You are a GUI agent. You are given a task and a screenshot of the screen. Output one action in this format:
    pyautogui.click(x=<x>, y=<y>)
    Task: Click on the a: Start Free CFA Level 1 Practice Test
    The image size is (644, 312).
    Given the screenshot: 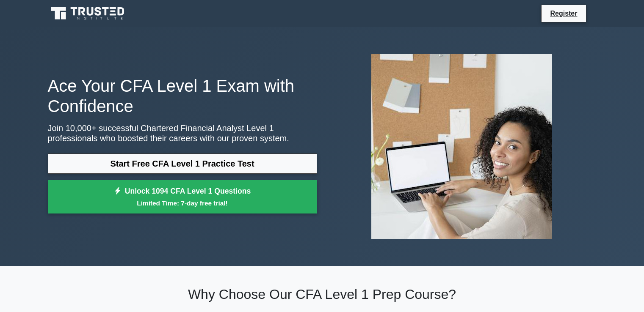 What is the action you would take?
    pyautogui.click(x=183, y=163)
    